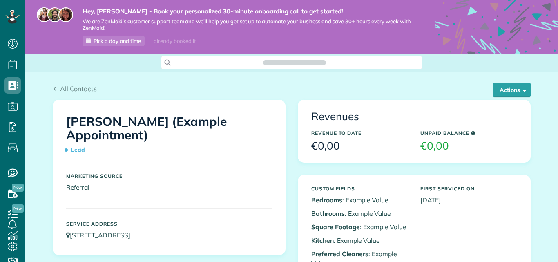 The width and height of the screenshot is (558, 262). I want to click on img: maria-72a9807cf96188c08ef61303f053569d2e2a8a1cde33d635c8a3ac13582a053d.jpg, so click(44, 15).